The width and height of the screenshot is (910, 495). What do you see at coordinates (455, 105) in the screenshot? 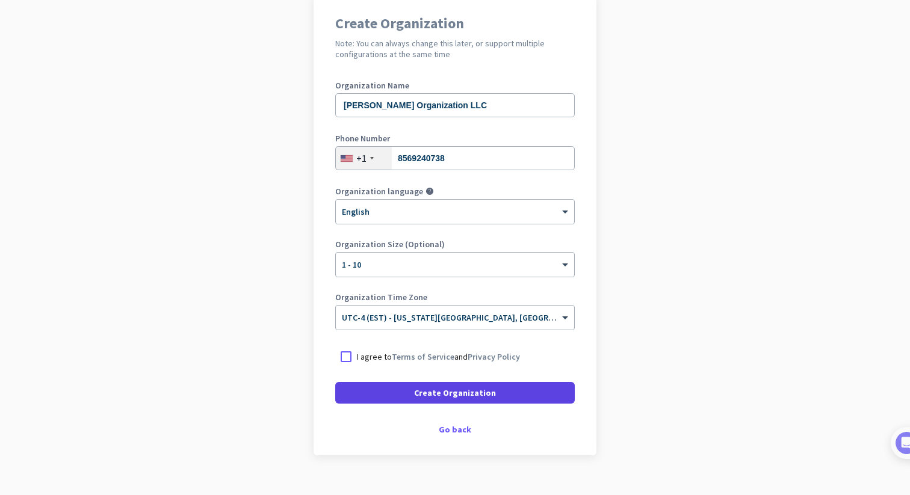
I see `input: What is the name of your organization?` at bounding box center [455, 105].